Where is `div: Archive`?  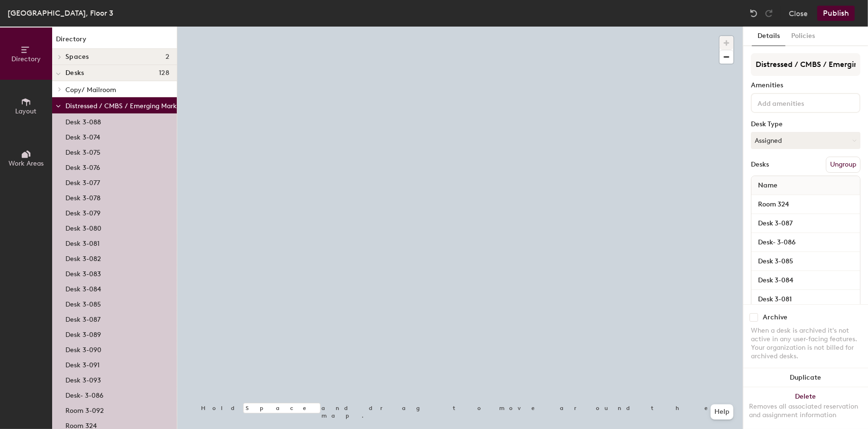
div: Archive is located at coordinates (775, 317).